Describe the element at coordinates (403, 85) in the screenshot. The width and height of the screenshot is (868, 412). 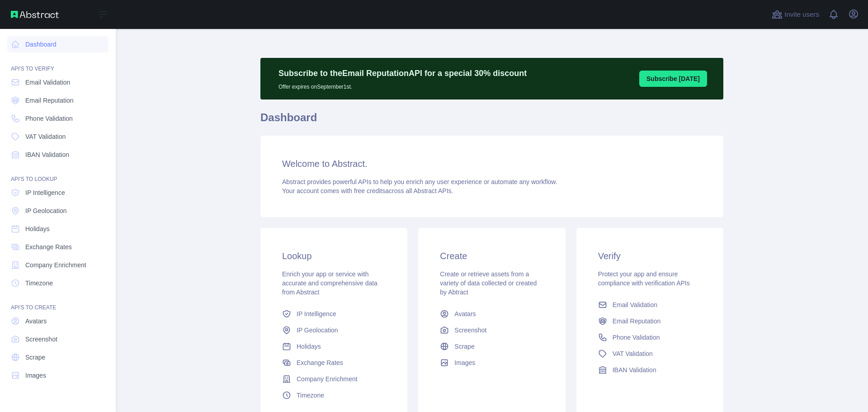
I see `p: Offer expires on September 1st.` at that location.